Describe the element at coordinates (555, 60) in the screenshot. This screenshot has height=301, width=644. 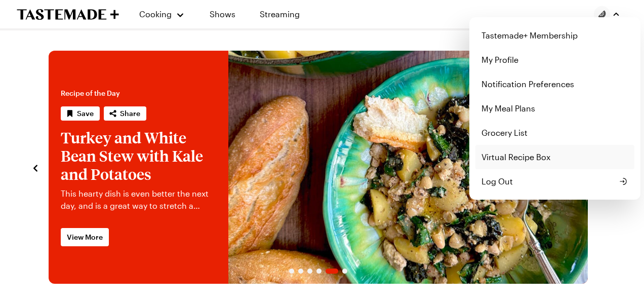
I see `a: My Profile` at that location.